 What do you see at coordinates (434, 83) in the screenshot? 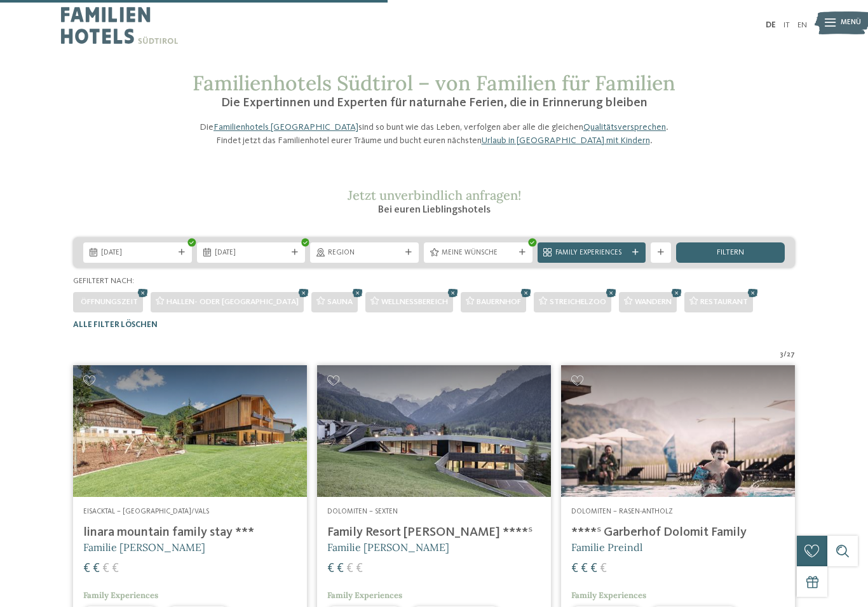
I see `span: Familienhotels Südtirol – von Familien für Familien` at bounding box center [434, 83].